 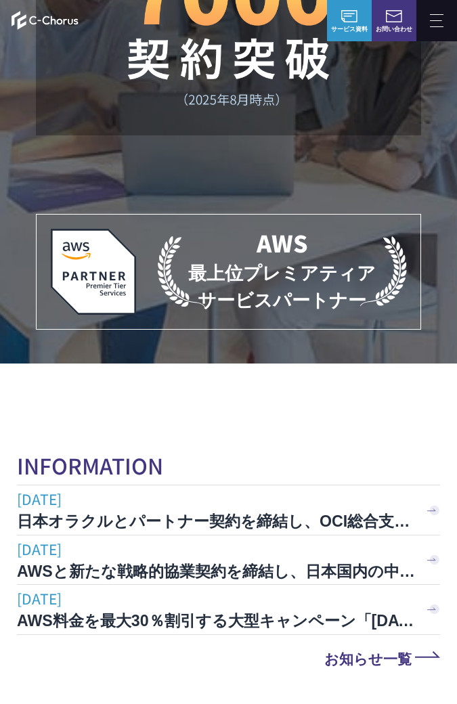 I want to click on h3: 日本オラクルとパートナー契約を締結し、OCI総合支援サービスの提供を開始, so click(x=218, y=522).